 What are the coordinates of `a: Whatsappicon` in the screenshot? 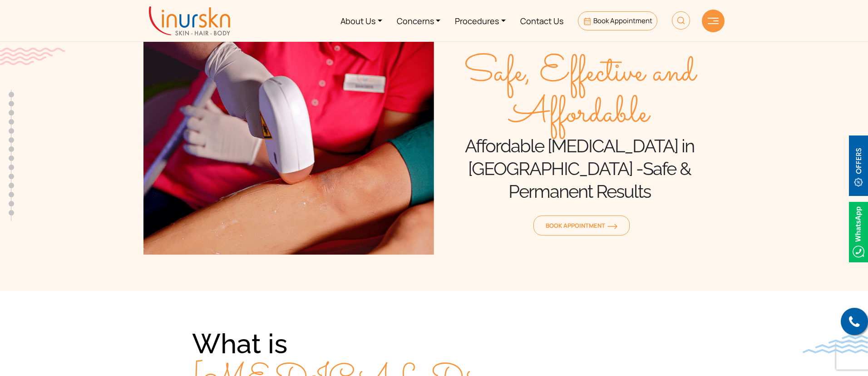 It's located at (859, 231).